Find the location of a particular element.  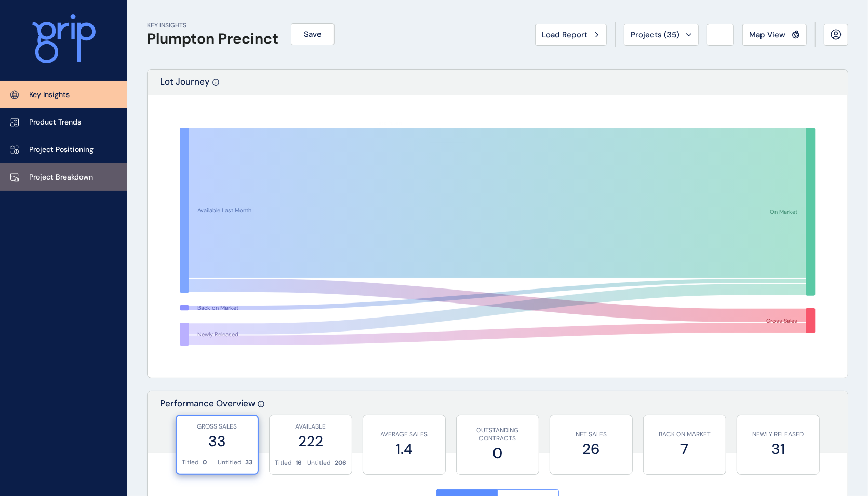

p: BACK ON MARKET is located at coordinates (685, 435).